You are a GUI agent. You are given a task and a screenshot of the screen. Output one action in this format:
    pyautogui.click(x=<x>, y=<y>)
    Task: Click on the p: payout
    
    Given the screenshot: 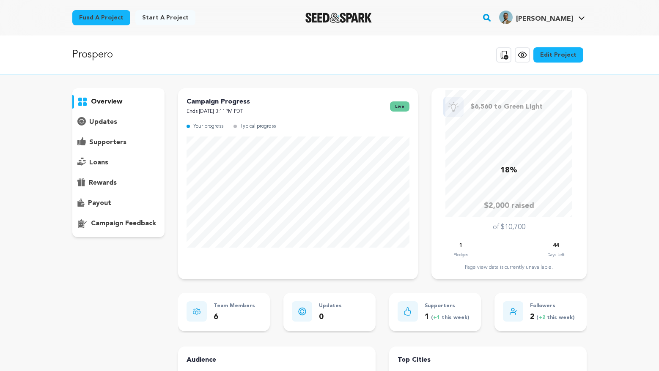 What is the action you would take?
    pyautogui.click(x=99, y=203)
    